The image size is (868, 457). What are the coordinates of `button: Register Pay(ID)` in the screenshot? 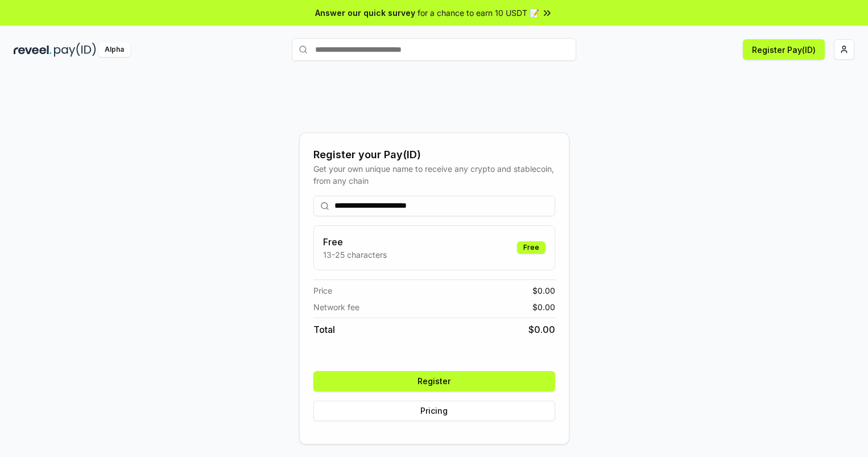 It's located at (784, 50).